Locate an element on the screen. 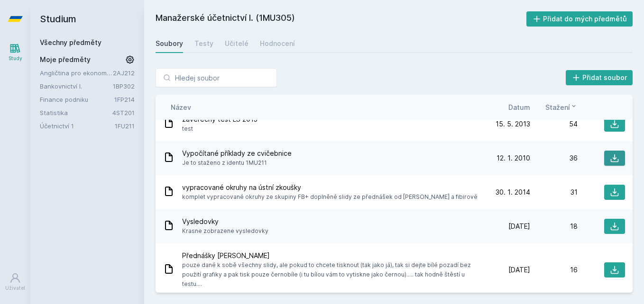 This screenshot has width=644, height=304. a: Soubory is located at coordinates (169, 43).